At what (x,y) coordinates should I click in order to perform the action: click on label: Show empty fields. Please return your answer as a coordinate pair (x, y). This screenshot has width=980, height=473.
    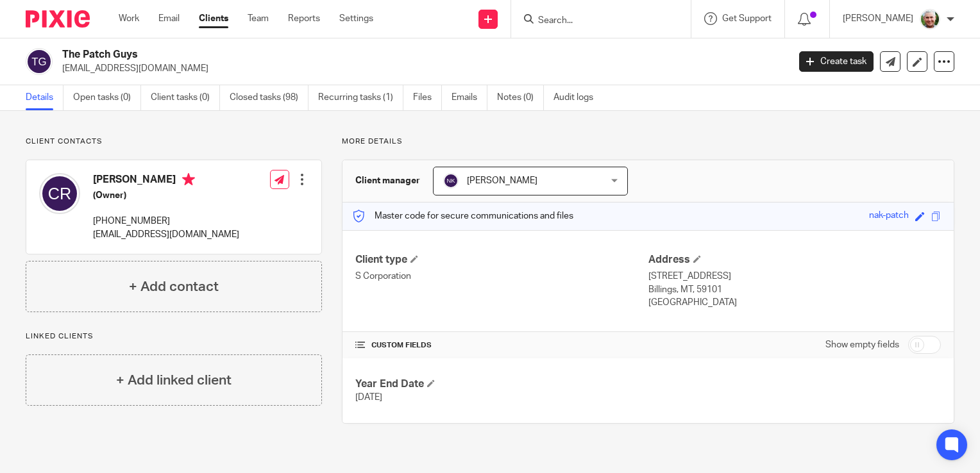
    Looking at the image, I should click on (862, 345).